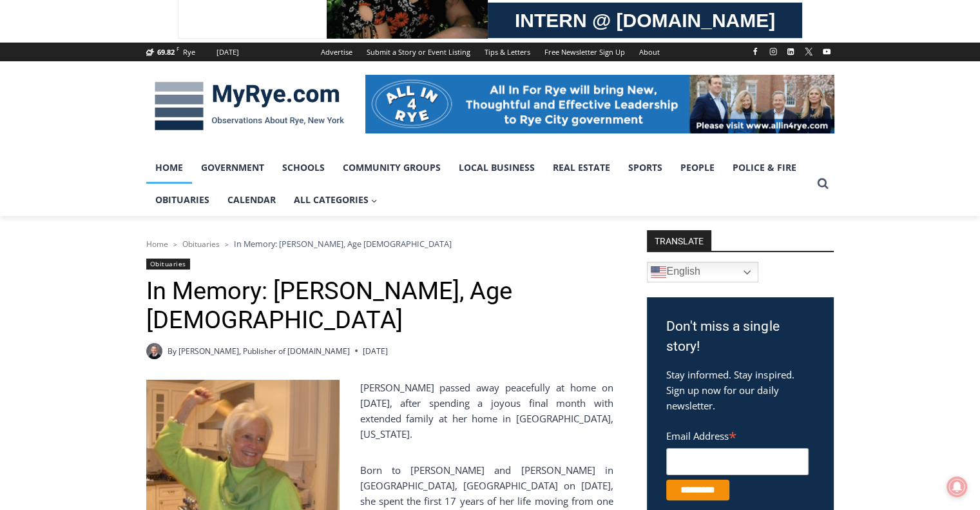 Image resolution: width=980 pixels, height=510 pixels. Describe the element at coordinates (304, 168) in the screenshot. I see `a: Schools` at that location.